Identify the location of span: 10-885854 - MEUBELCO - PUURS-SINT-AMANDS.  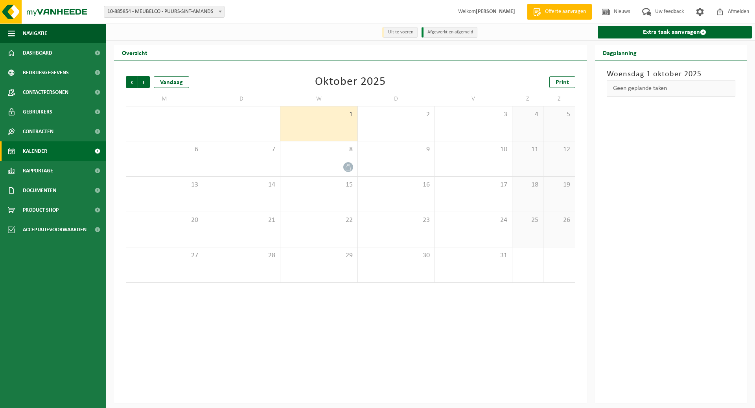
(164, 12).